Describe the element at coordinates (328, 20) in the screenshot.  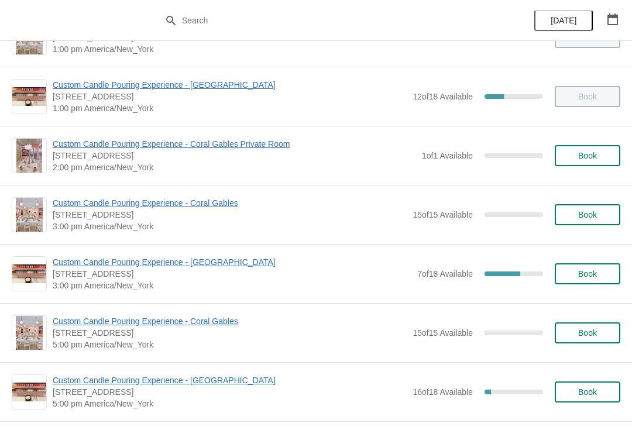
I see `input: Search` at that location.